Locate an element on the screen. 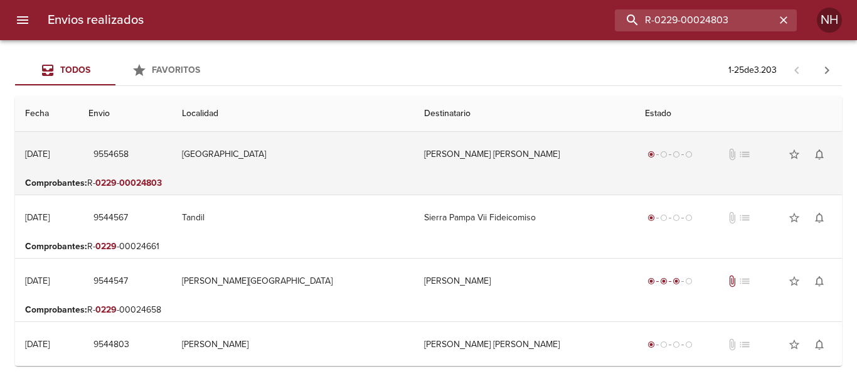  th: Fecha is located at coordinates (46, 114).